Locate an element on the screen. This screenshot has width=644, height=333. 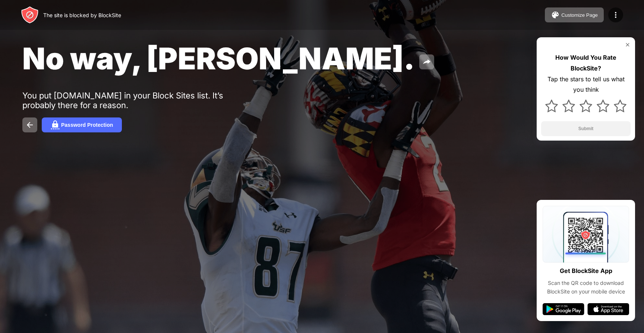
img: menu-icon.svg is located at coordinates (616, 15).